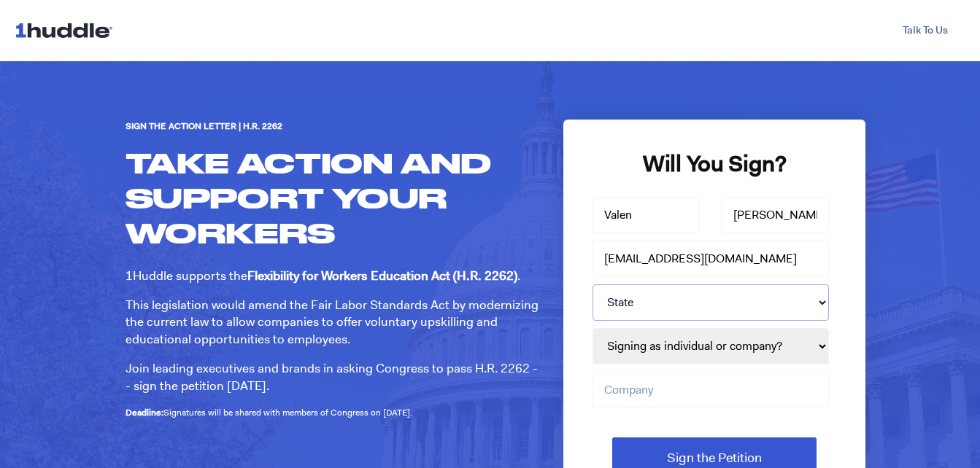 Image resolution: width=980 pixels, height=468 pixels. What do you see at coordinates (645, 215) in the screenshot?
I see `input: First name` at bounding box center [645, 215].